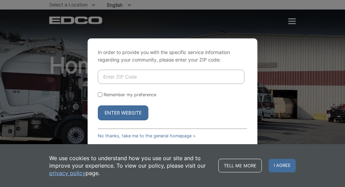 The image size is (345, 187). Describe the element at coordinates (67, 173) in the screenshot. I see `a: privacy policy` at that location.